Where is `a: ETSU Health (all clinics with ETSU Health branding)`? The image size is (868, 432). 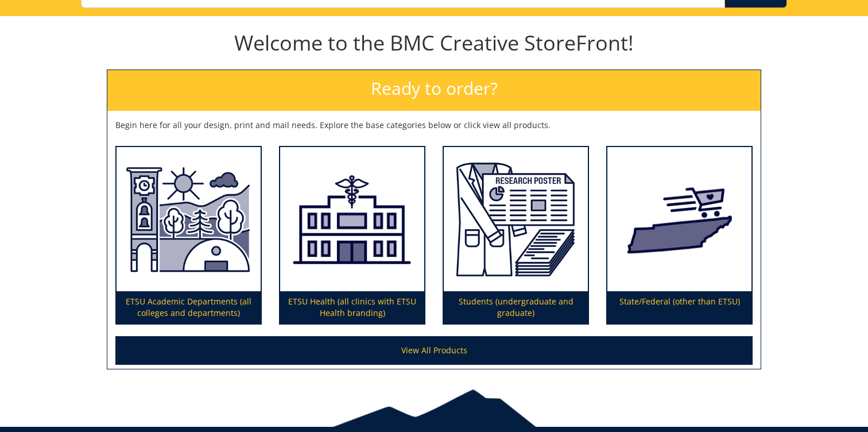 a: ETSU Health (all clinics with ETSU Health branding) is located at coordinates (352, 235).